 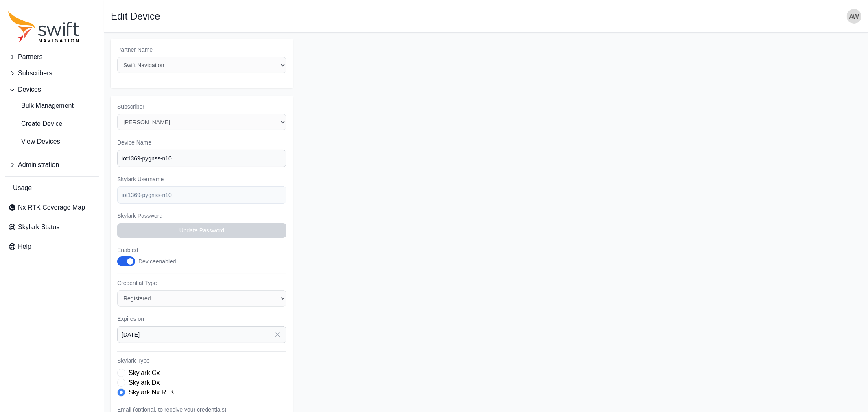 What do you see at coordinates (41, 106) in the screenshot?
I see `span: Bulk Management` at bounding box center [41, 106].